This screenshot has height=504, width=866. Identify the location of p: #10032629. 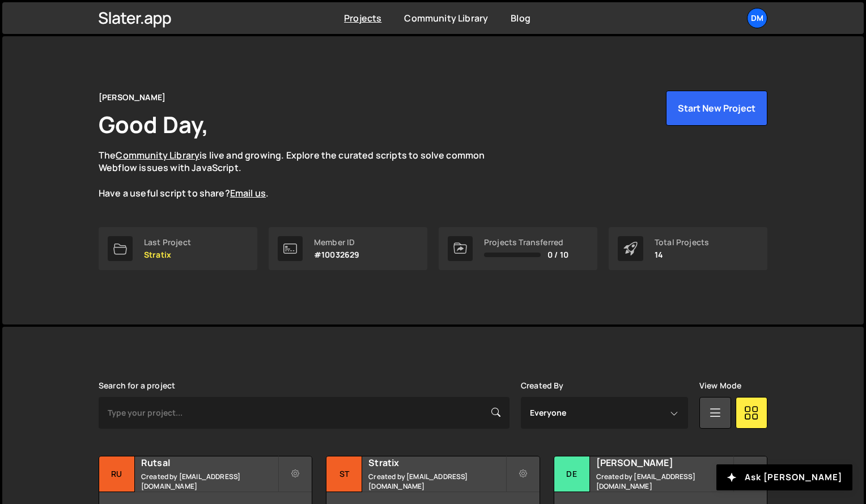
(337, 255).